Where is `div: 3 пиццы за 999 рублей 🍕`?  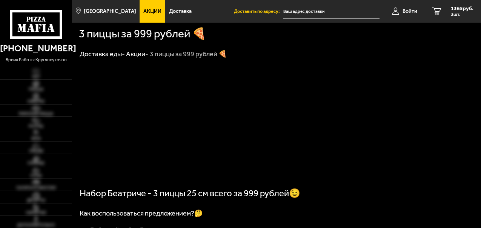
div: 3 пиццы за 999 рублей 🍕 is located at coordinates (188, 54).